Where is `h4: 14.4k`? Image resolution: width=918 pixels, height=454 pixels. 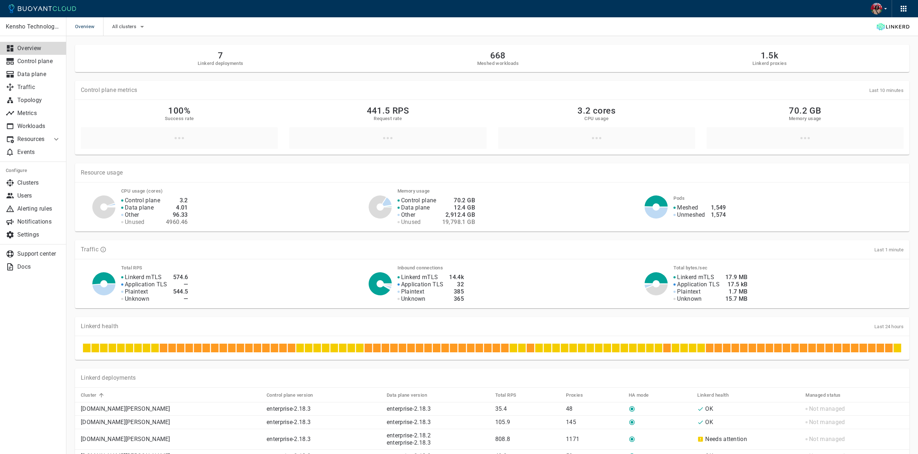 h4: 14.4k is located at coordinates (456, 277).